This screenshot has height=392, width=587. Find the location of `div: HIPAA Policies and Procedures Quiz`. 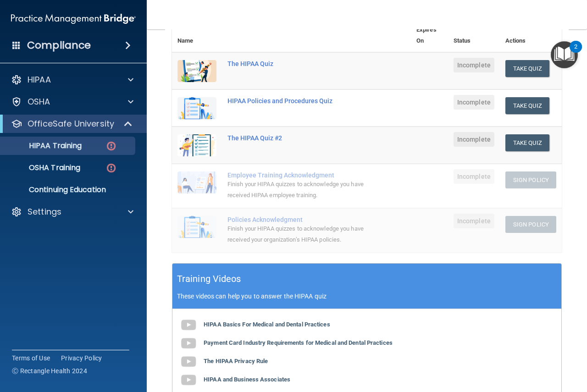

div: HIPAA Policies and Procedures Quiz is located at coordinates (296, 101).